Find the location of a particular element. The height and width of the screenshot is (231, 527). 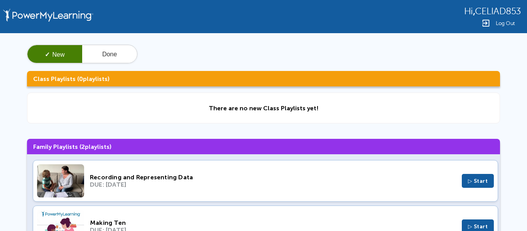

button: ▷ Start is located at coordinates (478, 181).